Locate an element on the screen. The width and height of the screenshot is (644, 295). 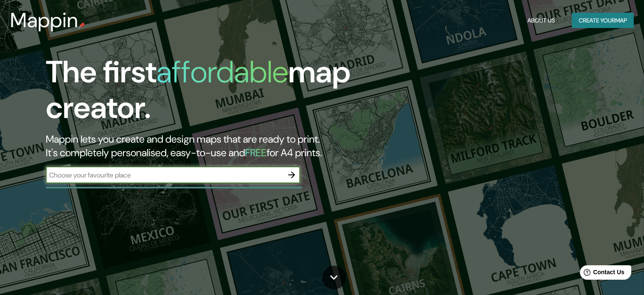
h3: Mappin is located at coordinates (44, 20).